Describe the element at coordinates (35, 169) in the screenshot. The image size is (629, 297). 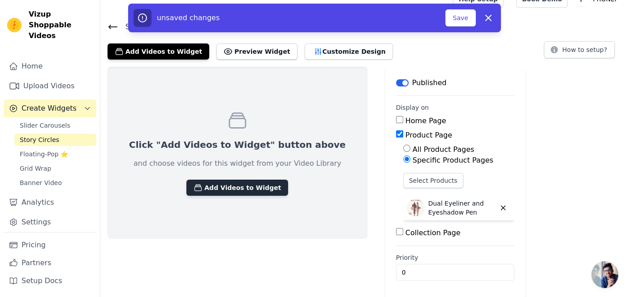
I see `span: Grid Wrap` at that location.